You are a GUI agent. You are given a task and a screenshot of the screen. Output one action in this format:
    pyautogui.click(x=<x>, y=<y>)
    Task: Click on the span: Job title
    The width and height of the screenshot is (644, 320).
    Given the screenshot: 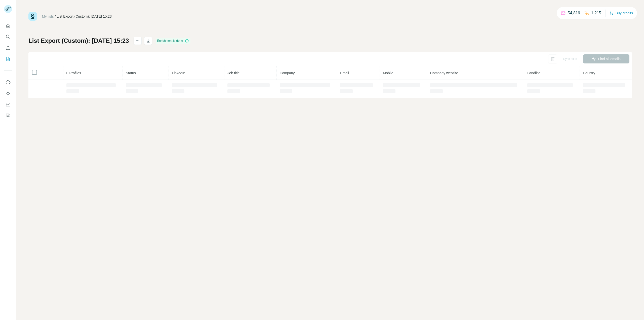 What is the action you would take?
    pyautogui.click(x=233, y=73)
    